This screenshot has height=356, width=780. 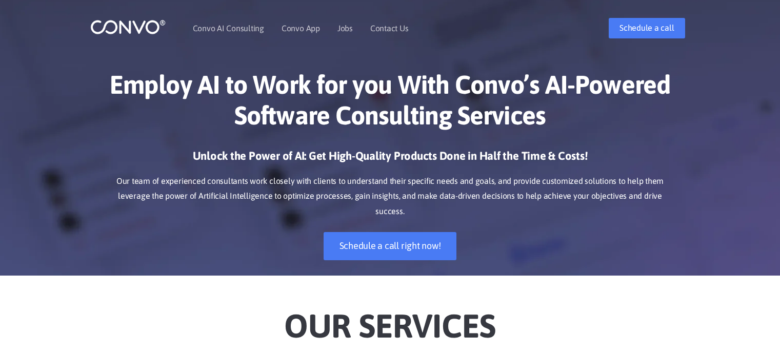 What do you see at coordinates (390, 246) in the screenshot?
I see `a: Schedule a call right now!` at bounding box center [390, 246].